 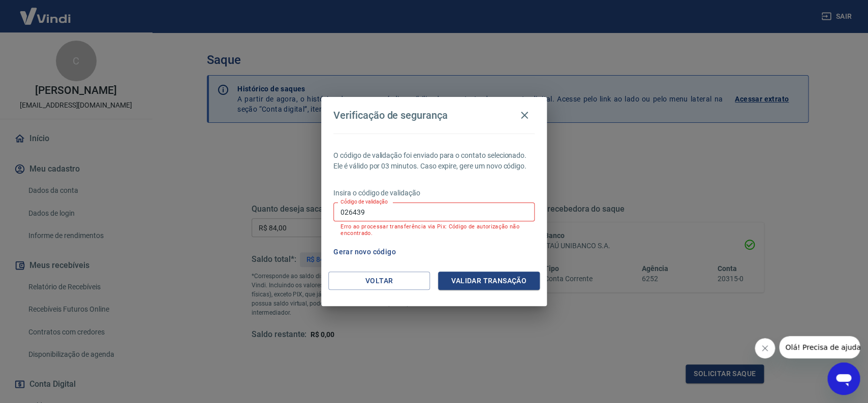 I want to click on label: Código de validação, so click(x=364, y=202).